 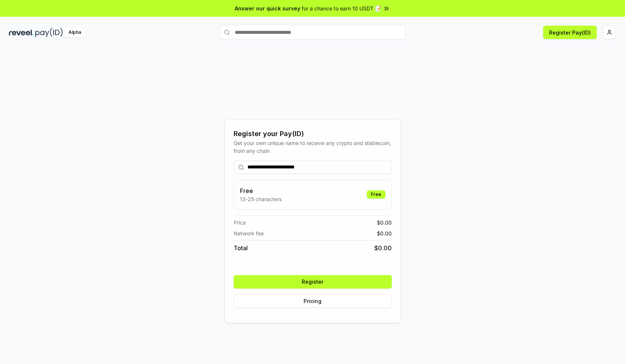 What do you see at coordinates (241, 248) in the screenshot?
I see `span: Total` at bounding box center [241, 248].